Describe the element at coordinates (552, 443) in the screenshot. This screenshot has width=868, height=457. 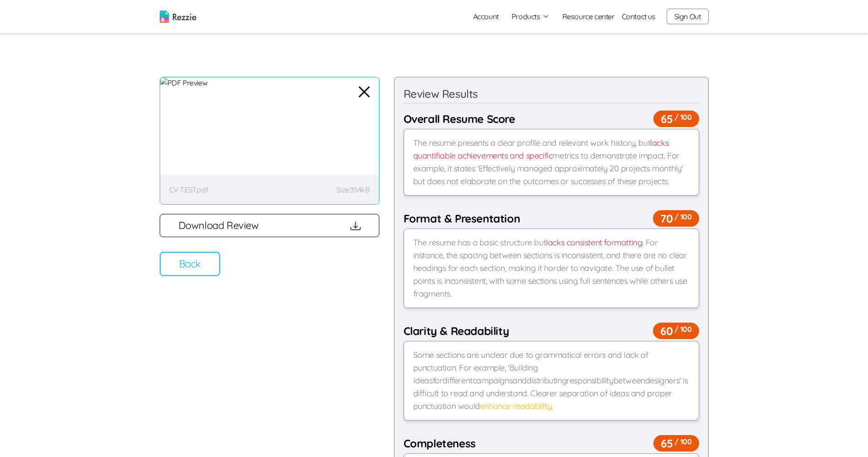
I see `div: Completeness` at that location.